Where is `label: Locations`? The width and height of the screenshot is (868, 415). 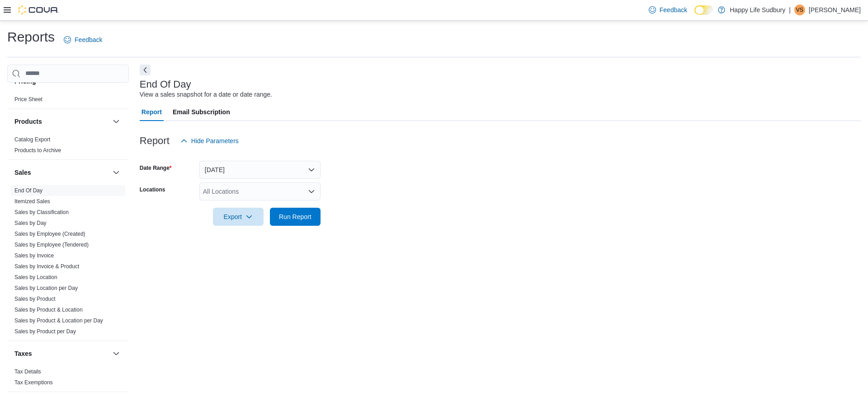
label: Locations is located at coordinates (152, 190).